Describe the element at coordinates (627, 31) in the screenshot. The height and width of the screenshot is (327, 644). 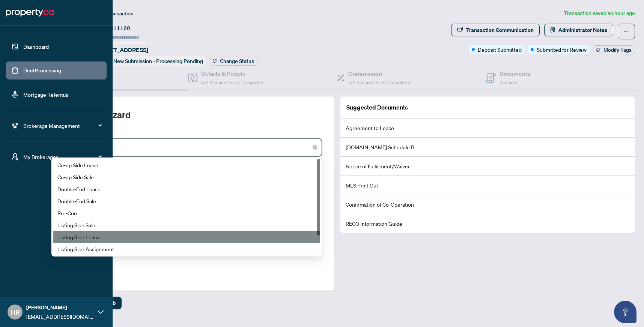
I see `span: ellipsis` at that location.